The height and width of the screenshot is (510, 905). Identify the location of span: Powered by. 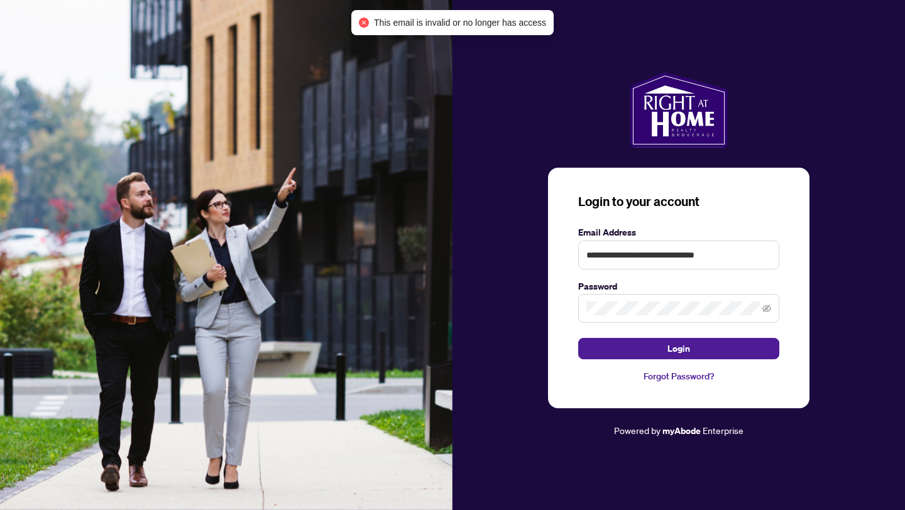
(637, 430).